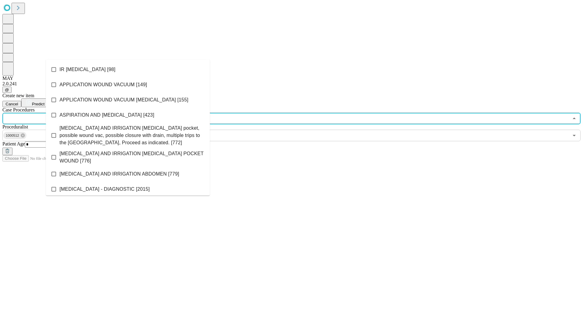 This screenshot has height=328, width=583. What do you see at coordinates (15, 135) in the screenshot?
I see `div: 1000512` at bounding box center [15, 135].